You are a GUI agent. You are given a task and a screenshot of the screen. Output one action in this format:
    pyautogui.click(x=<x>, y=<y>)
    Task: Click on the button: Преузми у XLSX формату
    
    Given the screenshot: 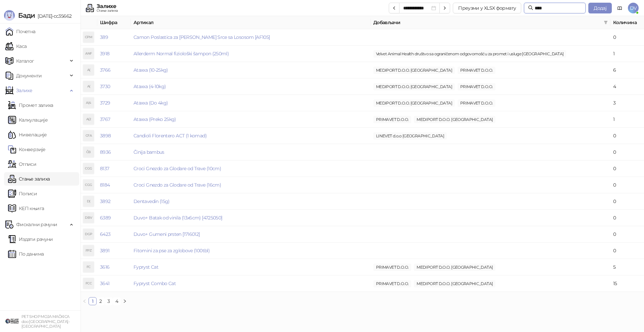 What is the action you would take?
    pyautogui.click(x=487, y=8)
    